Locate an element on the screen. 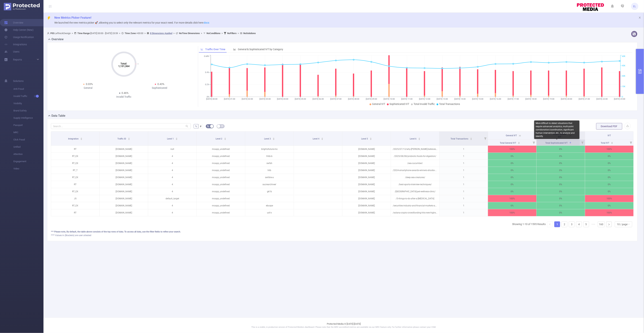  span: Invalid Traffic is located at coordinates (28, 96).